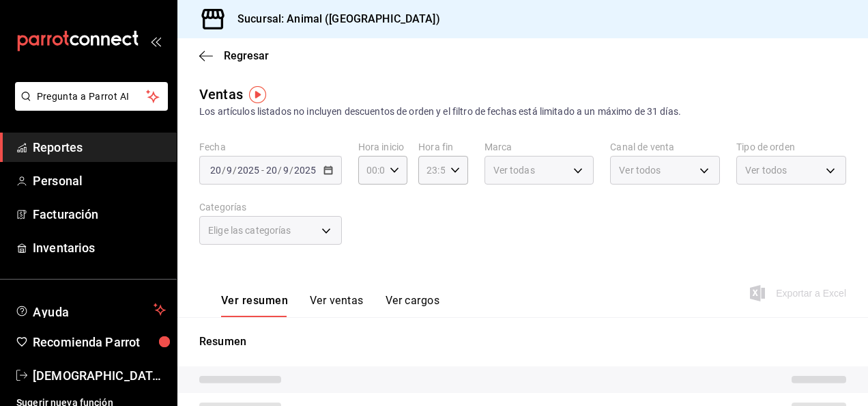  What do you see at coordinates (99, 214) in the screenshot?
I see `span: Facturación` at bounding box center [99, 214].